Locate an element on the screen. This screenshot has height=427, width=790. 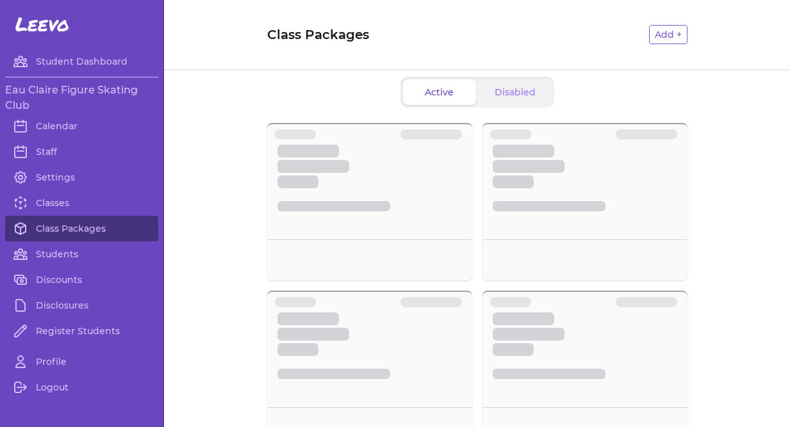
a: Discounts is located at coordinates (81, 280).